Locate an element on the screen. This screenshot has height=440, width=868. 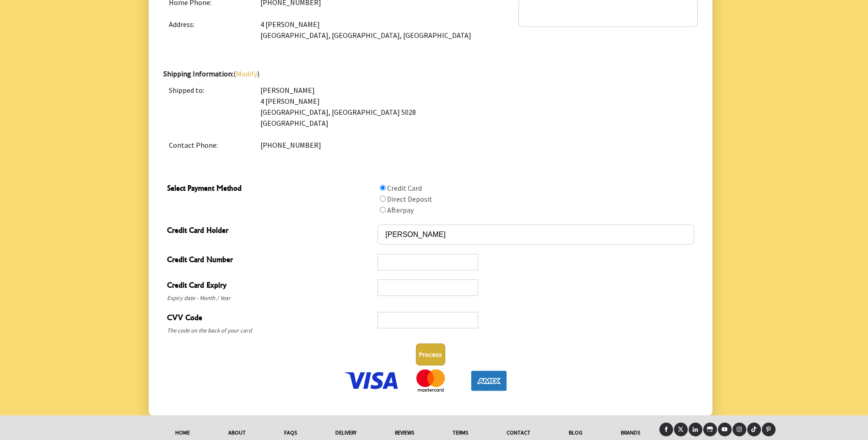
a: Pinterest is located at coordinates (768, 430).